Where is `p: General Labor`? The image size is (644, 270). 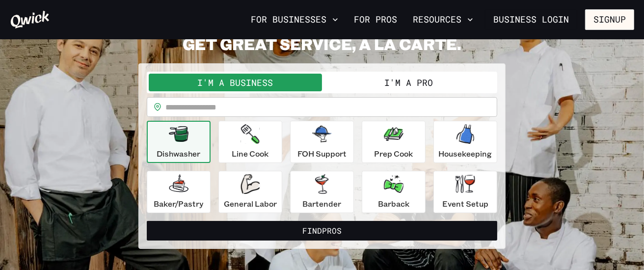
p: General Labor is located at coordinates (250, 204).